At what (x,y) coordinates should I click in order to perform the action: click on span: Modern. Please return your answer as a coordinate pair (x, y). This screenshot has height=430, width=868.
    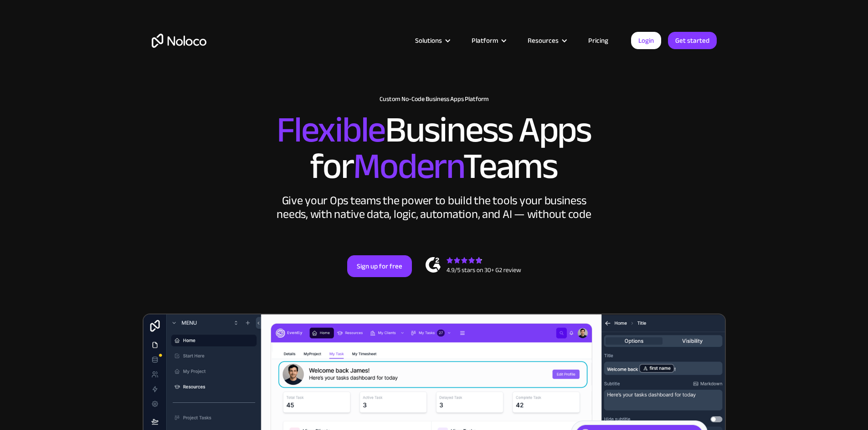
    Looking at the image, I should click on (408, 166).